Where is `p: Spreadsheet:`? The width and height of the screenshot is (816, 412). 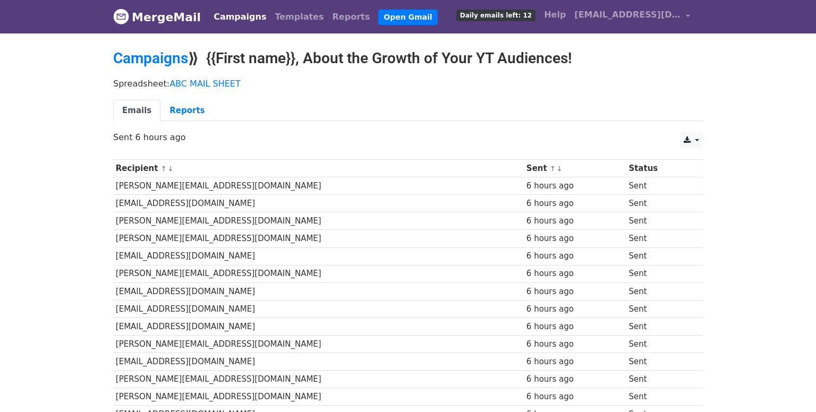
p: Spreadsheet: is located at coordinates (408, 83).